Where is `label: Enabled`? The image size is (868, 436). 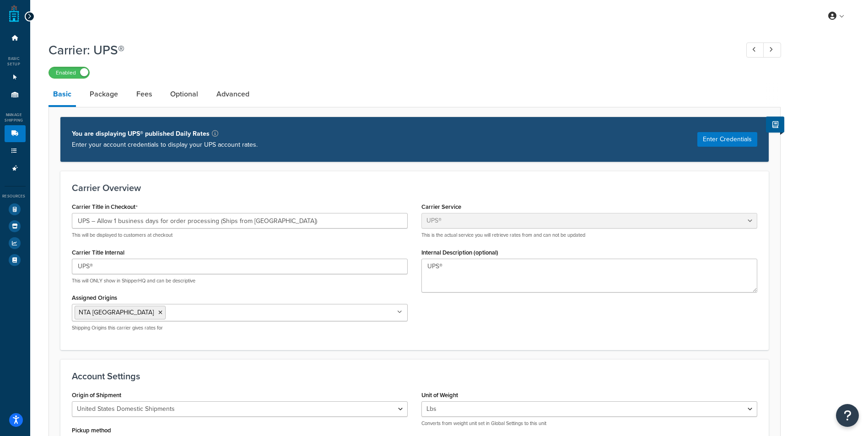 label: Enabled is located at coordinates (69, 72).